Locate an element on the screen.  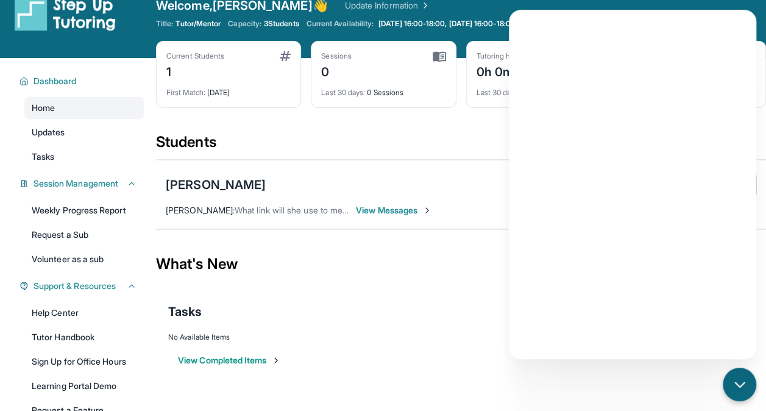
a: Help Center is located at coordinates (84, 313).